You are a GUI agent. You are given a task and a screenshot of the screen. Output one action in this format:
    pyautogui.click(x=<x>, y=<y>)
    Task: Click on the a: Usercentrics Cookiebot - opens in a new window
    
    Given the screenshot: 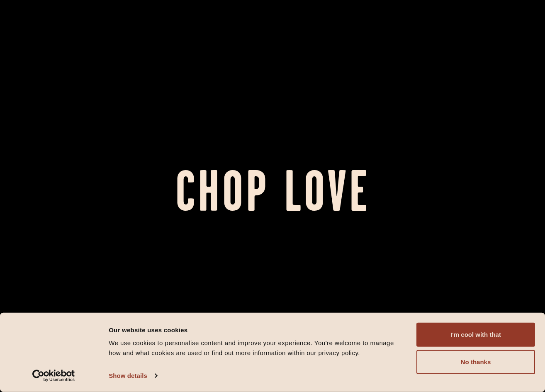 What is the action you would take?
    pyautogui.click(x=54, y=376)
    